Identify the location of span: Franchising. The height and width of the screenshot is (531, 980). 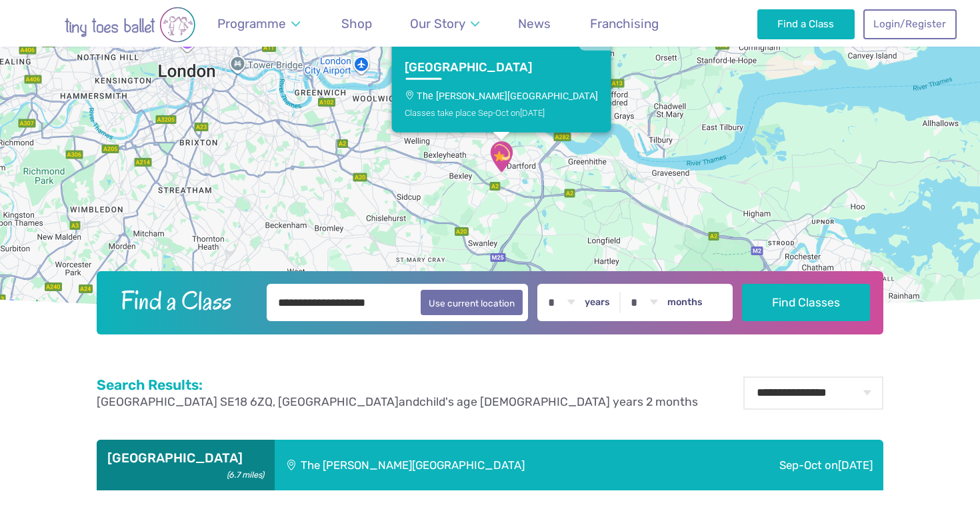
(624, 24).